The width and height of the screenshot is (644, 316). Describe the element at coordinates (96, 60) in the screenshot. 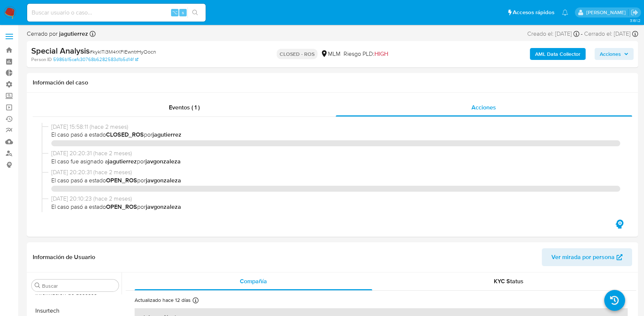

I see `a: 5986b15cafc30768b6282583d1b5d14f` at that location.